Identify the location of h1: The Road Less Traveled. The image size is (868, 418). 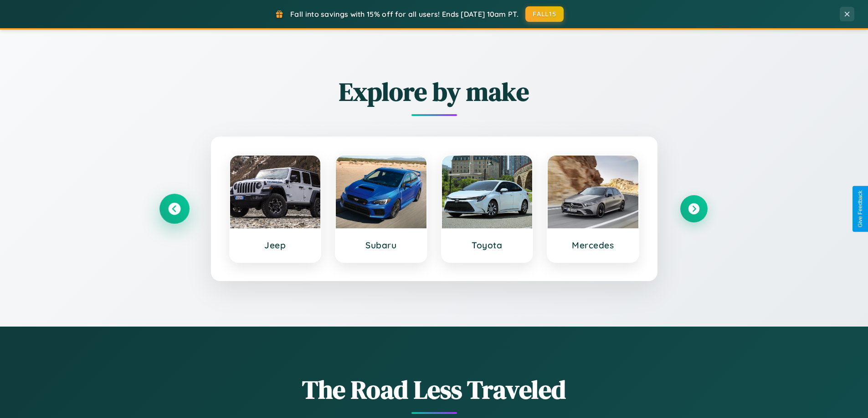
(434, 390).